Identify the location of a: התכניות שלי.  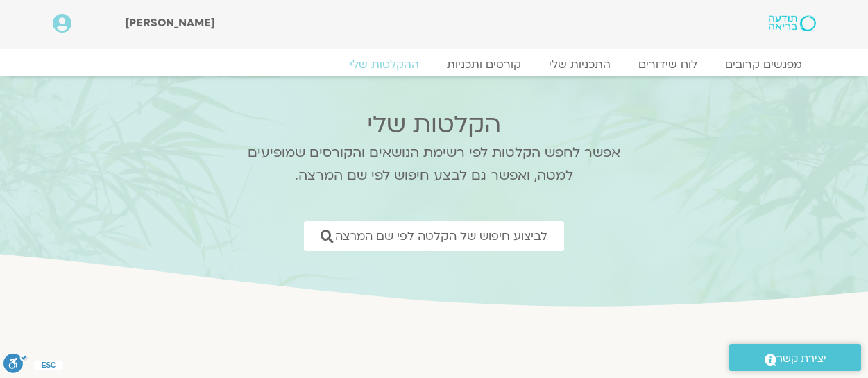
(579, 64).